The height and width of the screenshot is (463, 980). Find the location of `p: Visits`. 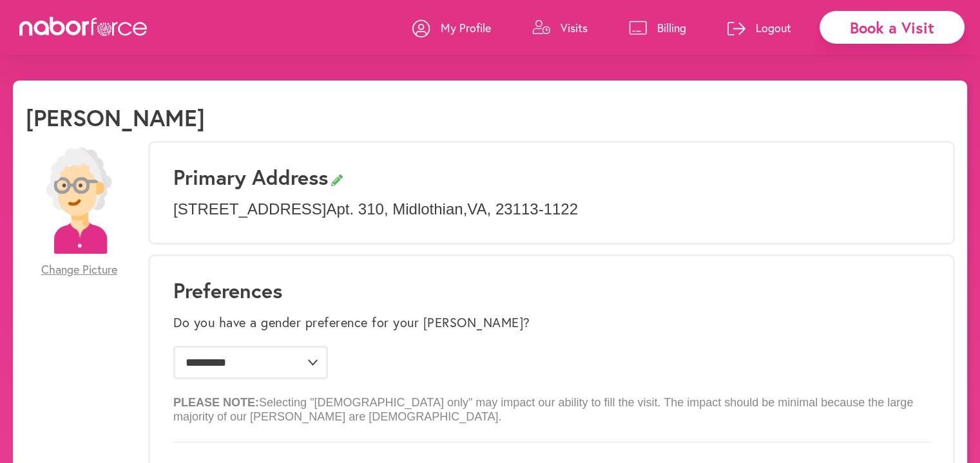

p: Visits is located at coordinates (574, 28).